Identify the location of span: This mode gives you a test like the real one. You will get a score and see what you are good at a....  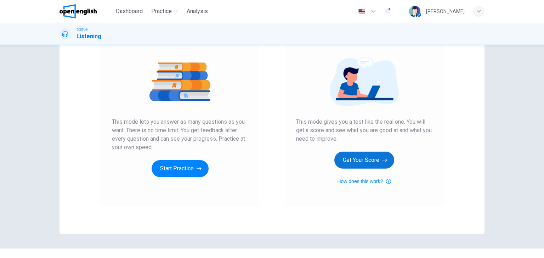
(364, 131).